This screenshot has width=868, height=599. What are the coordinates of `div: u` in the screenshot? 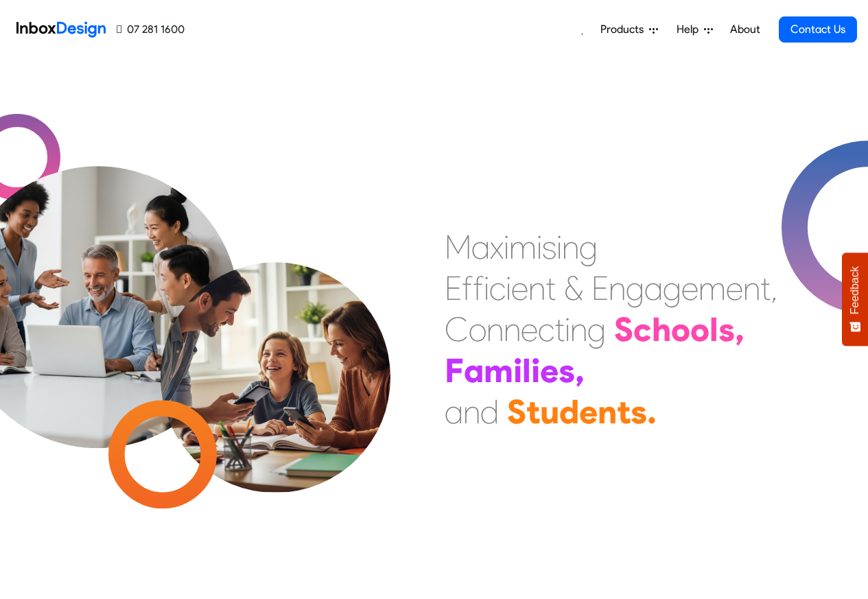 It's located at (550, 411).